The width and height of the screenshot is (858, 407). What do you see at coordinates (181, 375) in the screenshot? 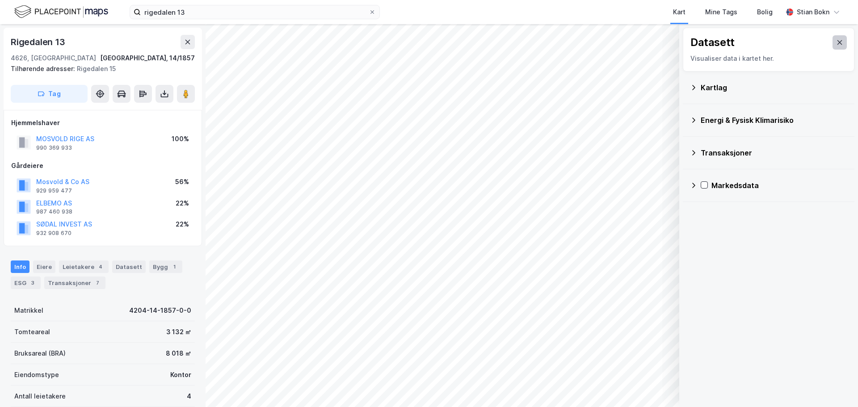
I see `div: Kontor` at bounding box center [181, 375].